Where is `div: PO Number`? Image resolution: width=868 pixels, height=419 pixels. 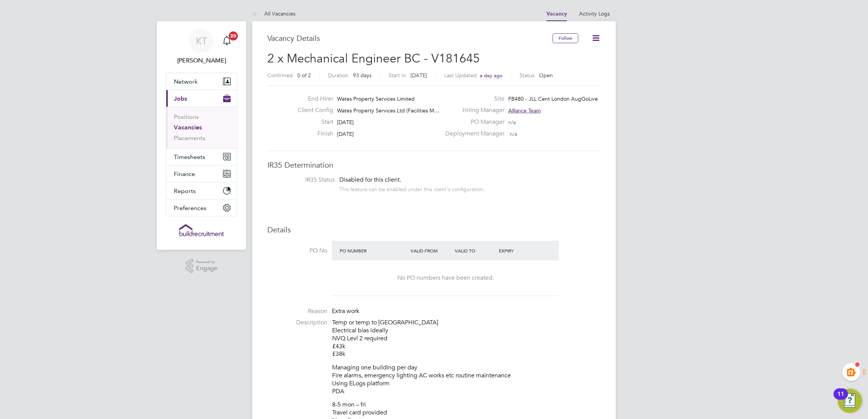 div: PO Number is located at coordinates (373, 251).